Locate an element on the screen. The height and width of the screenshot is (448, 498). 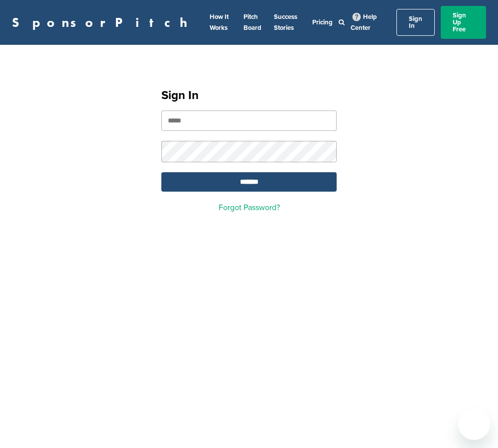
a: How It Works is located at coordinates (219, 22).